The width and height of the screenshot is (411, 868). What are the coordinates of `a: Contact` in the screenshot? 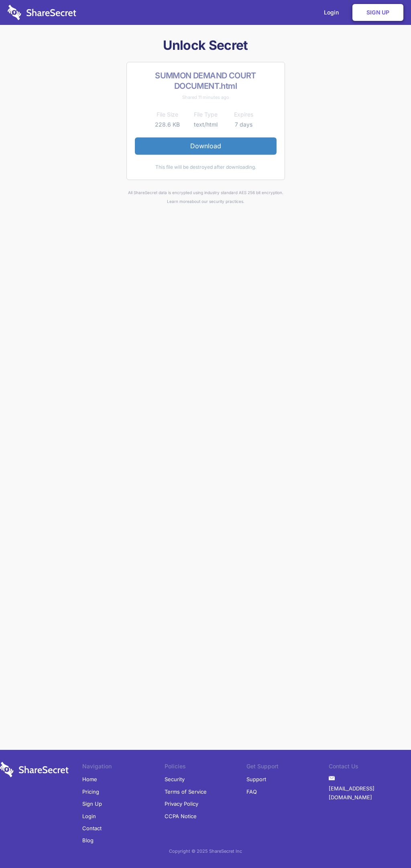 It's located at (92, 828).